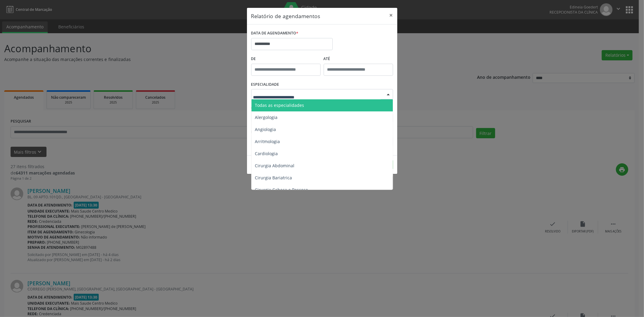 Image resolution: width=644 pixels, height=317 pixels. Describe the element at coordinates (266, 130) in the screenshot. I see `span: Angiologia` at that location.